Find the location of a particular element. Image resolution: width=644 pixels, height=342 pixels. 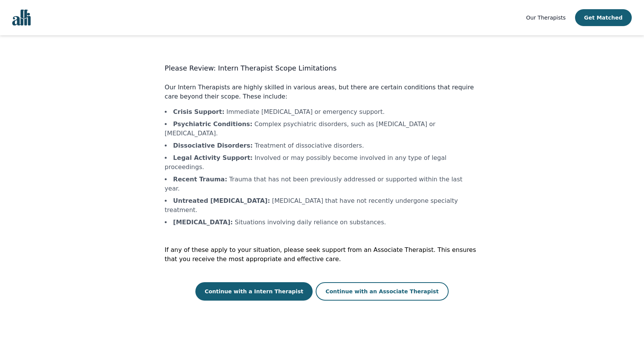

button: Continue with an Associate Therapist is located at coordinates (382, 291).